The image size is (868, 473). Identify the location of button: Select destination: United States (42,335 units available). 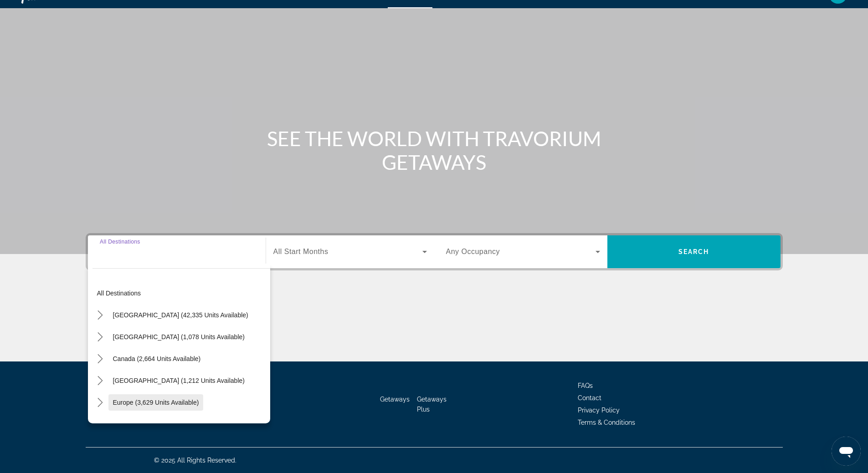
(181, 315).